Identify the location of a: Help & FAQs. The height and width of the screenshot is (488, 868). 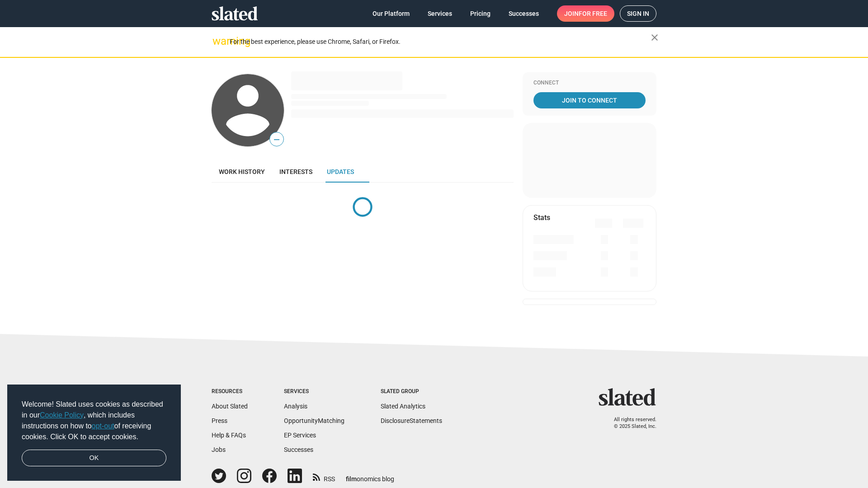
(229, 435).